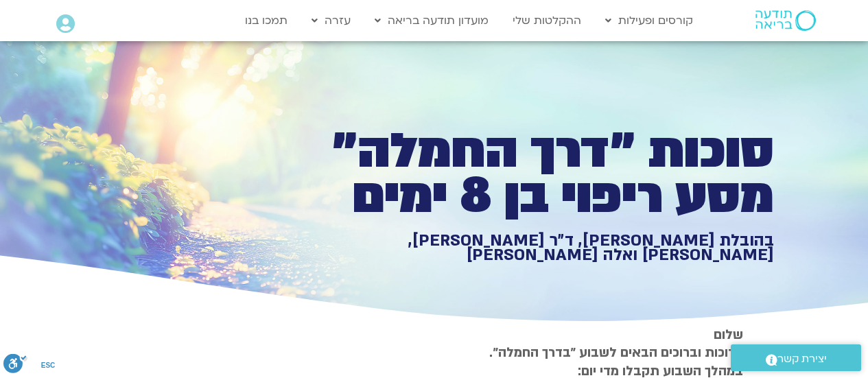  Describe the element at coordinates (330, 21) in the screenshot. I see `a: עזרה` at that location.